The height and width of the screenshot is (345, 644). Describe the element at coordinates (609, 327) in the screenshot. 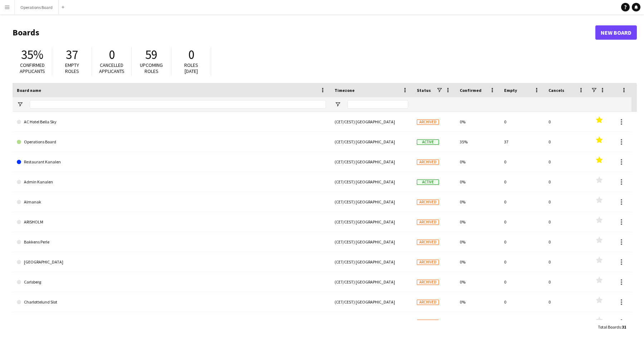

I see `span: Total Boards` at that location.